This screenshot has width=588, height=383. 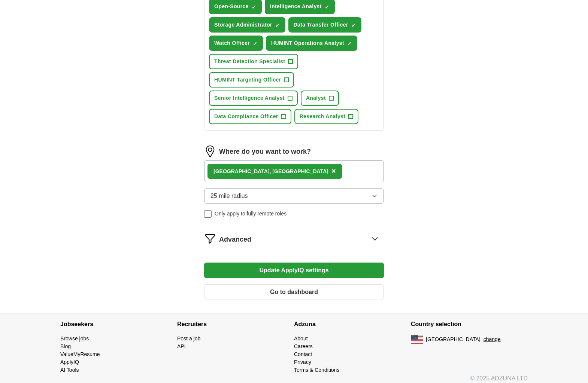 I want to click on img: filter, so click(x=210, y=239).